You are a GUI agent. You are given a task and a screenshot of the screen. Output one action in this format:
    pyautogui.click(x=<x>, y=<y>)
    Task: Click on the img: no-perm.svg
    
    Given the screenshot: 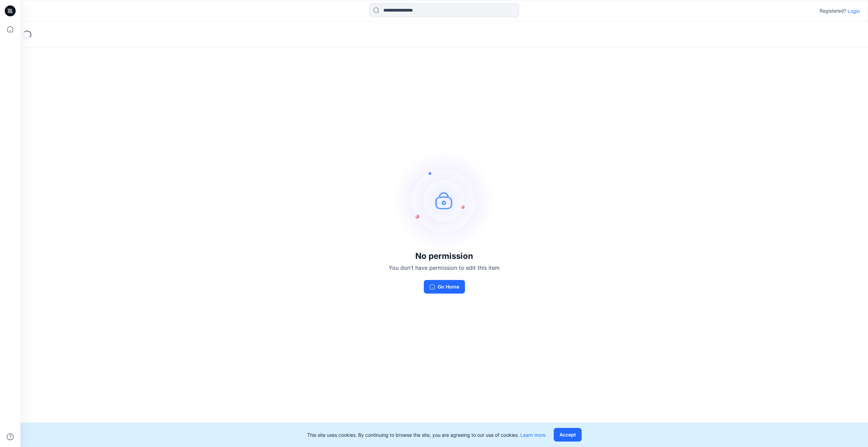 What is the action you would take?
    pyautogui.click(x=444, y=200)
    